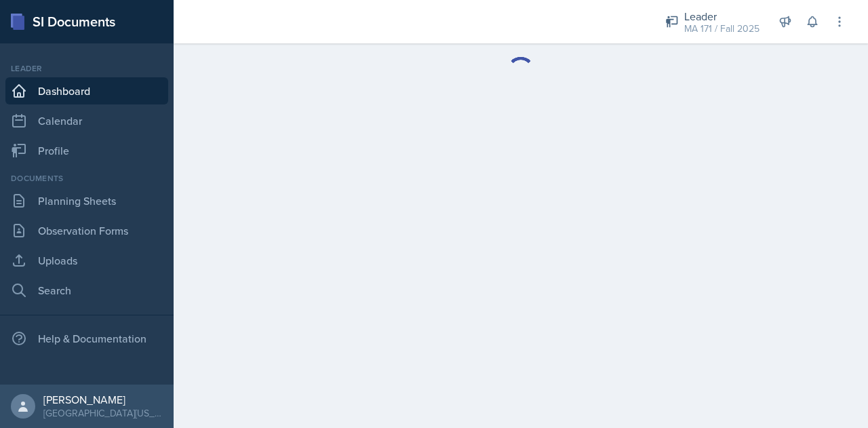 The width and height of the screenshot is (868, 428). What do you see at coordinates (87, 231) in the screenshot?
I see `a: Observation Forms` at bounding box center [87, 231].